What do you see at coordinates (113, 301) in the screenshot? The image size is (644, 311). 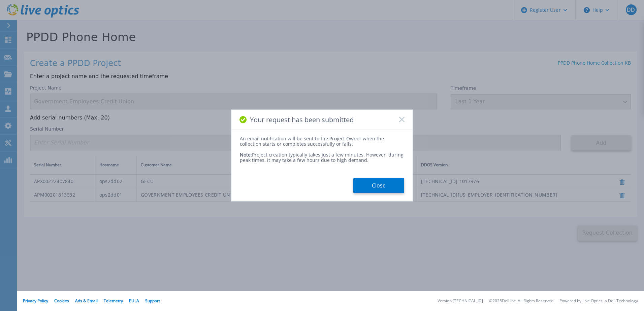 I see `a: Telemetry` at bounding box center [113, 301].